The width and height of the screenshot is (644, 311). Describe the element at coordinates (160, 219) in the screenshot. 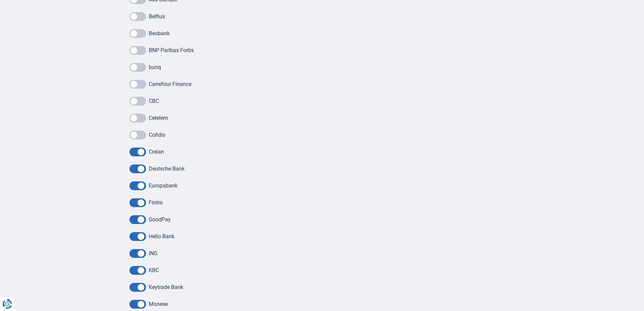

I see `label: GoodPay` at that location.